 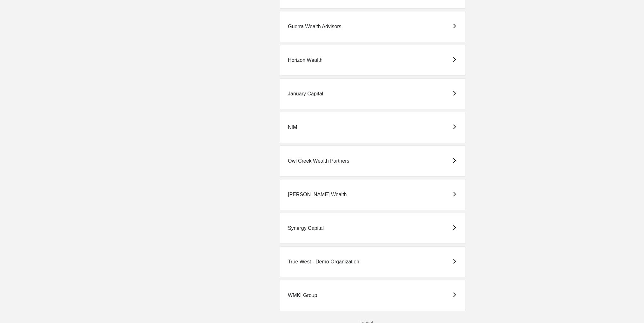 What do you see at coordinates (306, 228) in the screenshot?
I see `div: Synergy Capital` at bounding box center [306, 228].